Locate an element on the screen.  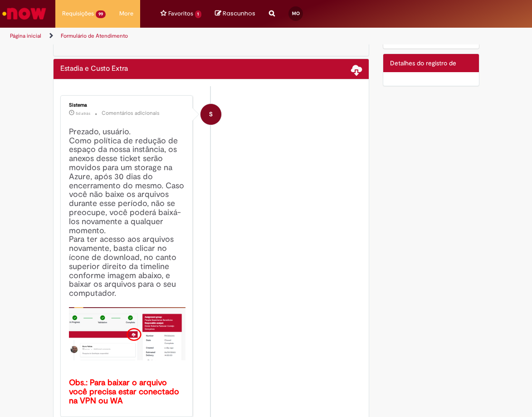
div: System is located at coordinates (211, 114).